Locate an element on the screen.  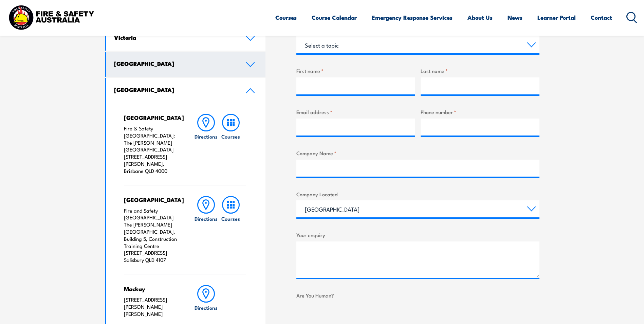
h4: Victoria is located at coordinates (175, 37).